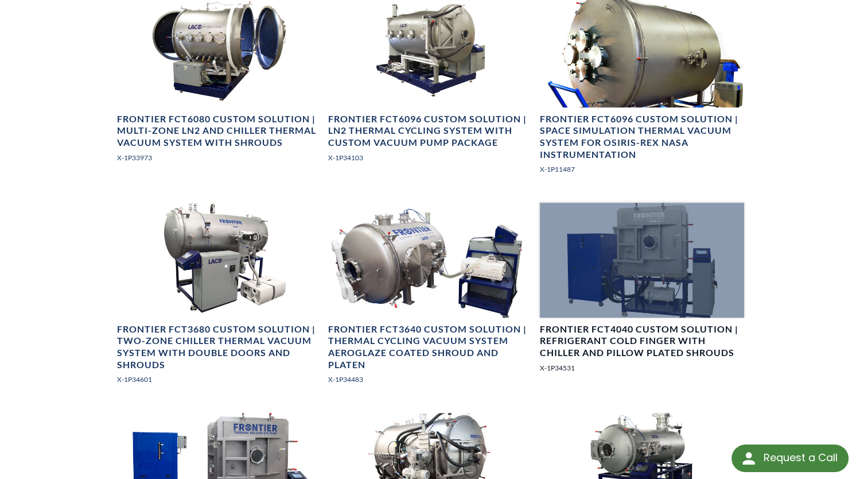  What do you see at coordinates (219, 158) in the screenshot?
I see `p: X-1P33973` at bounding box center [219, 158].